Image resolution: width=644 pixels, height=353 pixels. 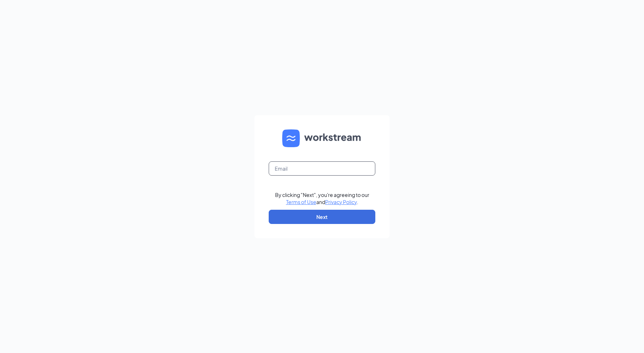 What do you see at coordinates (322, 198) in the screenshot?
I see `div: By clicking "Next", you're agreeing to our and .` at bounding box center [322, 198].